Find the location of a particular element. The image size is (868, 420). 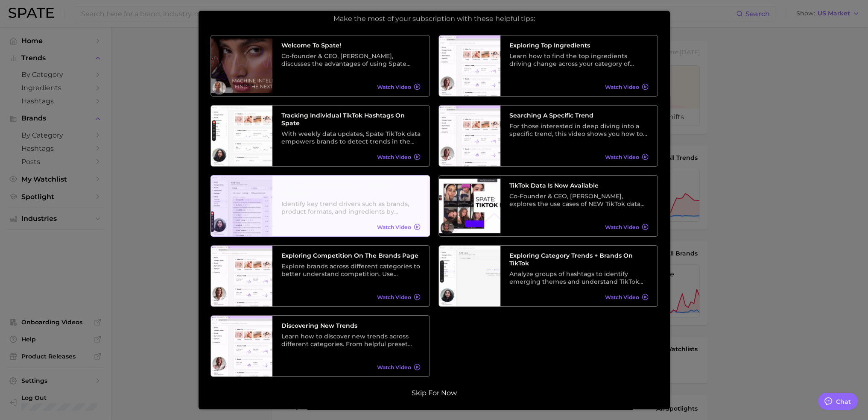

a: Searching A Specific TrendFor those interested in deep diving into a specific trend, this video s... is located at coordinates (548, 136).